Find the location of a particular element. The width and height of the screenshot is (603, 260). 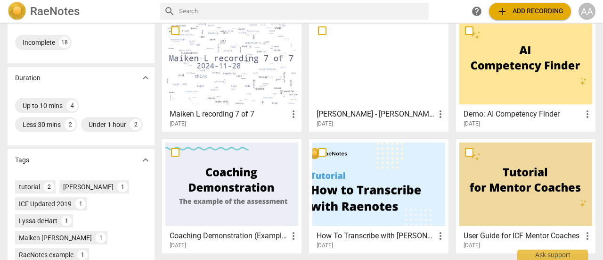

div: AA is located at coordinates (587, 11).